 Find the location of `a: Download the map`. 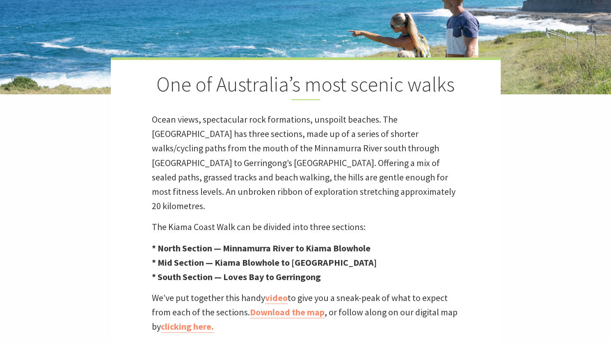

a: Download the map is located at coordinates (287, 312).